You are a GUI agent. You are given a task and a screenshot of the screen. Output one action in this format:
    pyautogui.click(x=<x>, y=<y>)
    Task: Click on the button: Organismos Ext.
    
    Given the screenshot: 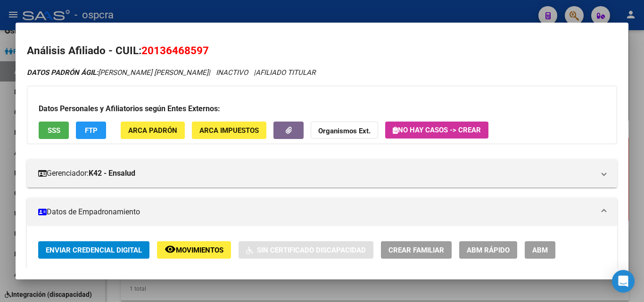 What is the action you would take?
    pyautogui.click(x=344, y=130)
    